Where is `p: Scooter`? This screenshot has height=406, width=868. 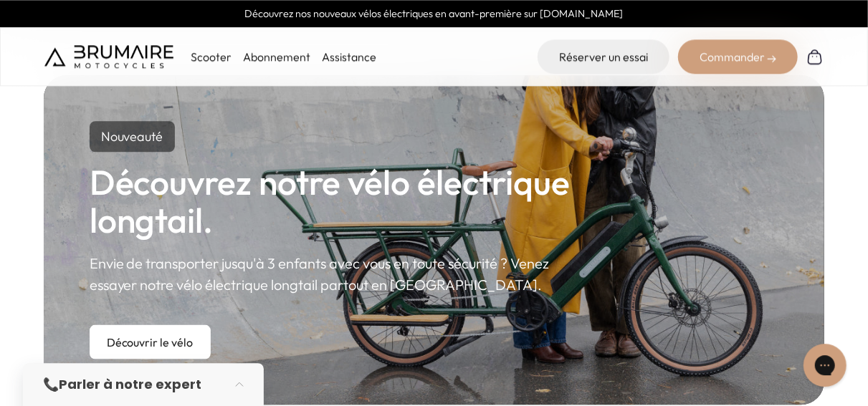
p: Scooter is located at coordinates (211, 57).